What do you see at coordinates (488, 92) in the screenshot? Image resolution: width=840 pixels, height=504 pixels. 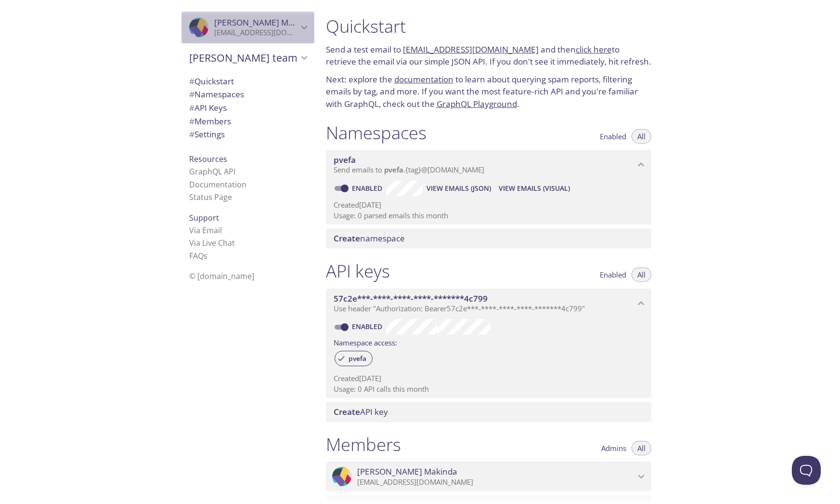 I see `p: Next: explore the to learn about querying spam reports, filtering emails by tag, and more. If you...` at bounding box center [488, 92].